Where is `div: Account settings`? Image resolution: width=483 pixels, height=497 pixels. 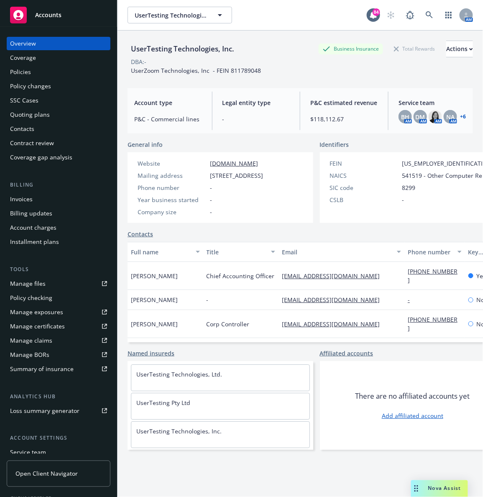
div: Account settings is located at coordinates (59, 438).